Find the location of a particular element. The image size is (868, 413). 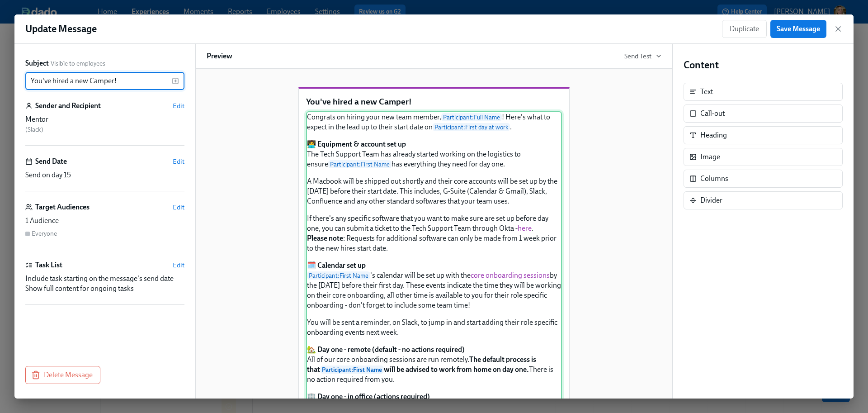

p: You've hired a new Camper! is located at coordinates (434, 102).